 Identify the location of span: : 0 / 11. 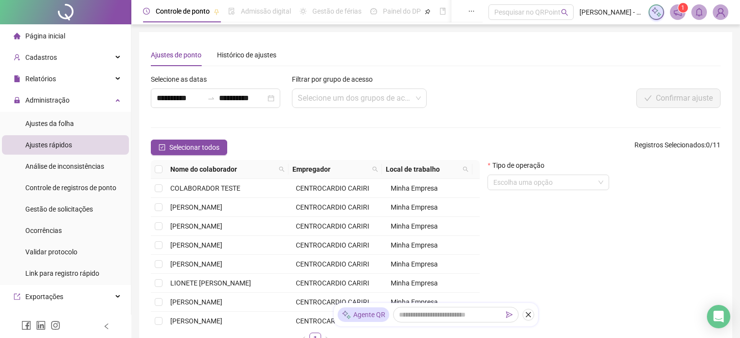
(677, 147).